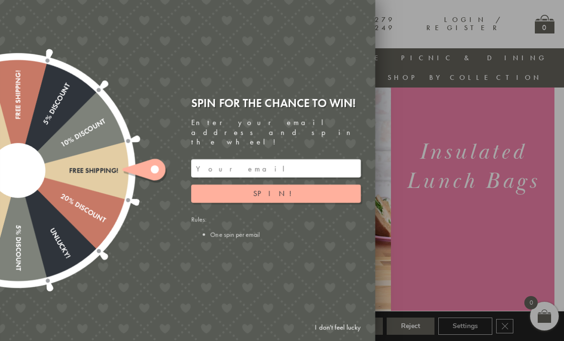 Image resolution: width=564 pixels, height=341 pixels. What do you see at coordinates (338, 327) in the screenshot?
I see `a: I don't feel lucky` at bounding box center [338, 327].